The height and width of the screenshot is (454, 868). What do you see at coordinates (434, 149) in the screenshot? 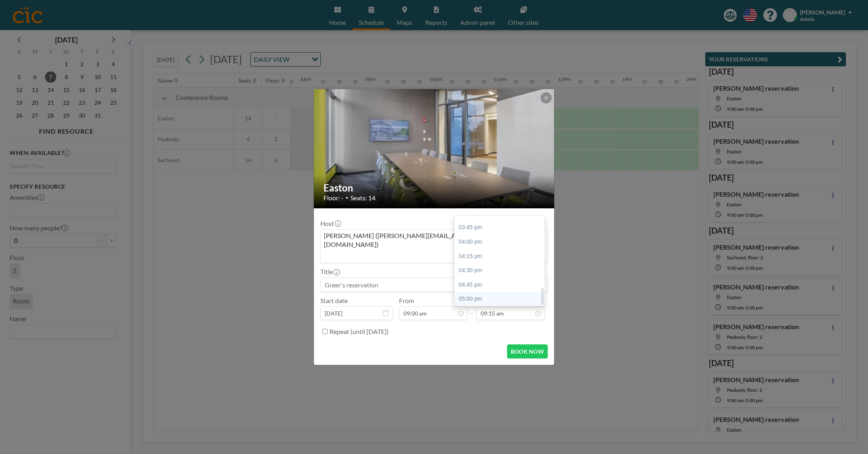
I see `img: 537.jpg` at bounding box center [434, 149].